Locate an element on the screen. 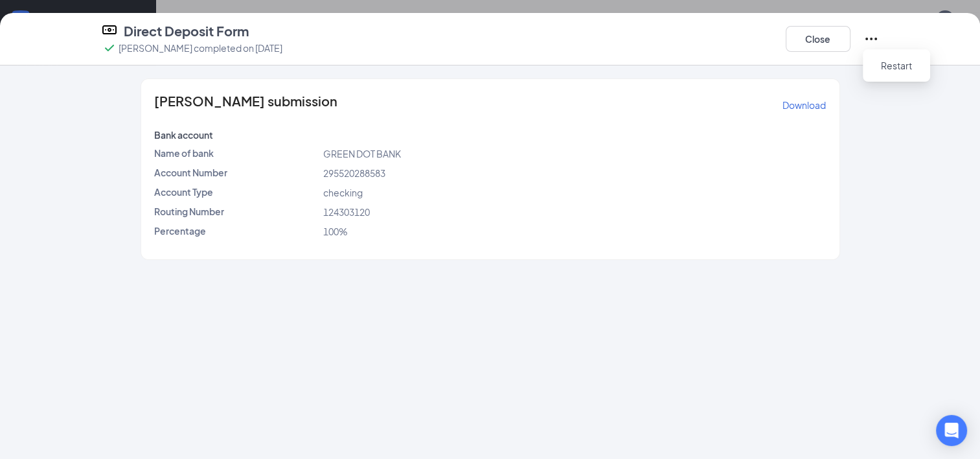 The width and height of the screenshot is (980, 459). svg: DirectDepositIcon is located at coordinates (110, 30).